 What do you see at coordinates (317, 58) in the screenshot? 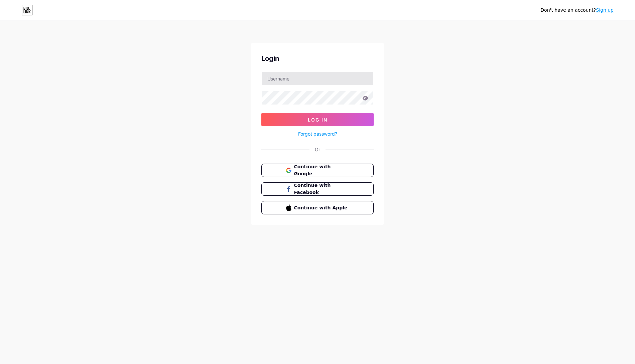
I see `div: Login` at bounding box center [317, 58].